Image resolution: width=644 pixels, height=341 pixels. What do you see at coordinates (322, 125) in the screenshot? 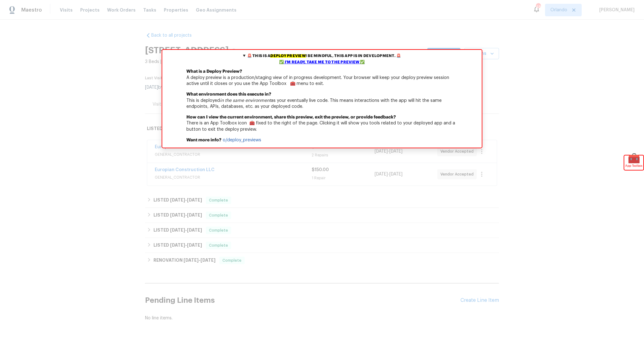
I see `p: There is an App Toolbox icon 🧰 fixed to the right of the page. Clicking it will show you tools re...` at bounding box center [322, 125].